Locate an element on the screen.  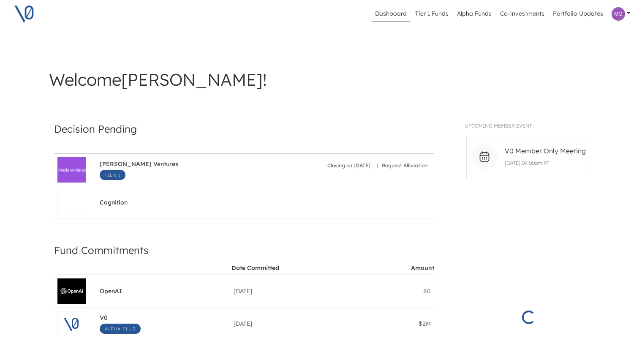
span: Request Allocation is located at coordinates (405, 166).